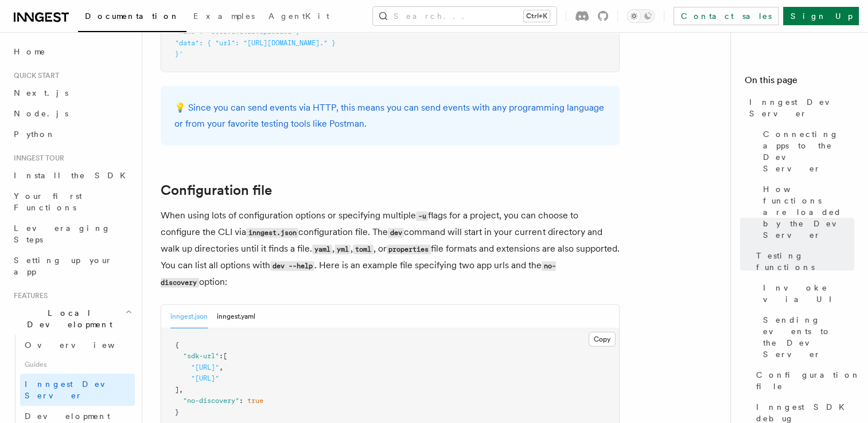 The height and width of the screenshot is (423, 868). I want to click on h4: On this page, so click(798, 82).